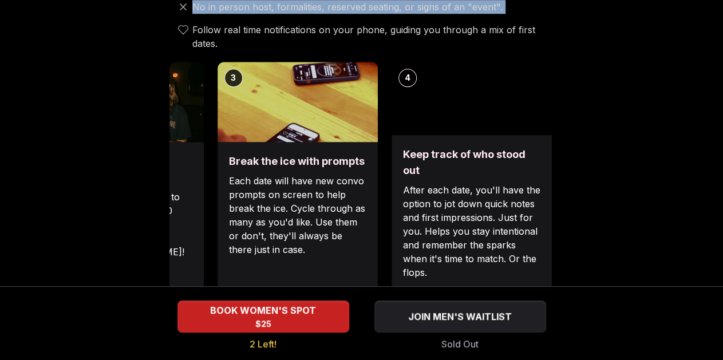  Describe the element at coordinates (263, 344) in the screenshot. I see `span: 2 Left!` at that location.